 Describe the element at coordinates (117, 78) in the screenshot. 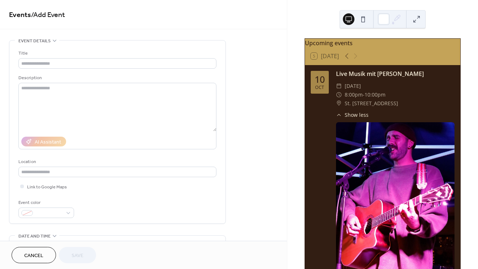

I see `div: Description` at that location.